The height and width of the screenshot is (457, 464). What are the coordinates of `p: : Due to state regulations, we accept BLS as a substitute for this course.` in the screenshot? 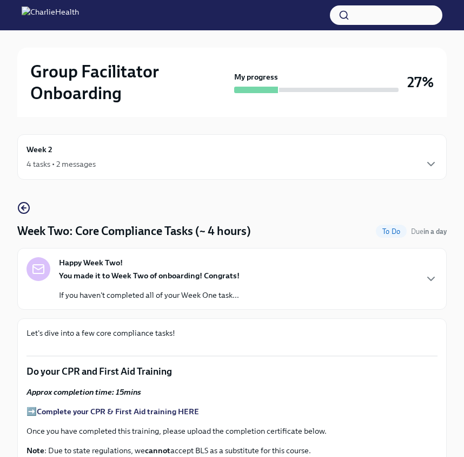 It's located at (232, 450).